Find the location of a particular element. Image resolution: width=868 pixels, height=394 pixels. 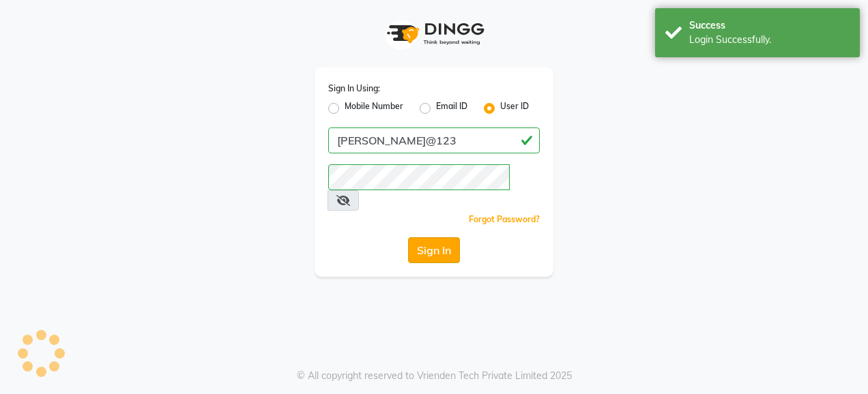

div: Login Successfully. is located at coordinates (769, 40).